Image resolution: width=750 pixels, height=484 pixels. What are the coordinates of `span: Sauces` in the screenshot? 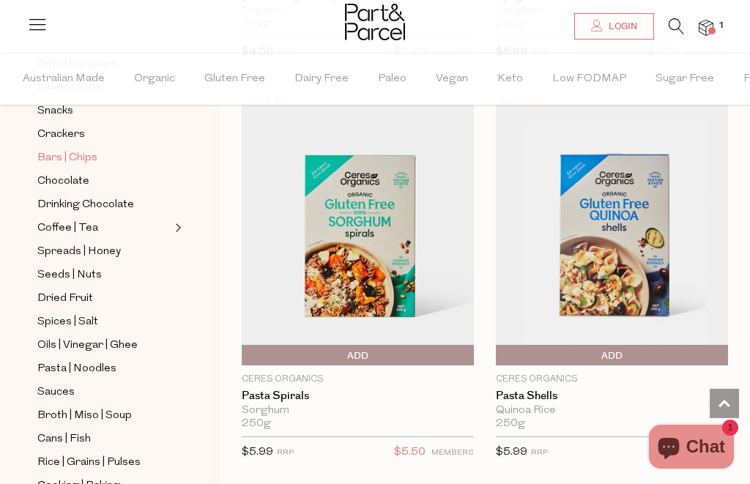 It's located at (56, 392).